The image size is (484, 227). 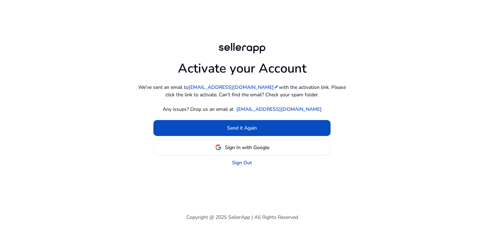 What do you see at coordinates (247, 147) in the screenshot?
I see `span: Sign In with Google` at bounding box center [247, 147].